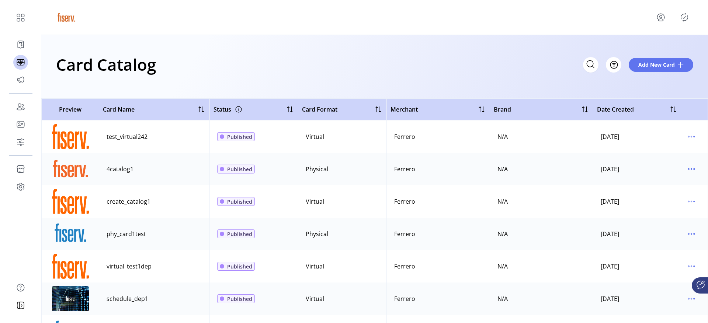  What do you see at coordinates (320, 109) in the screenshot?
I see `span: Card Format` at bounding box center [320, 109].